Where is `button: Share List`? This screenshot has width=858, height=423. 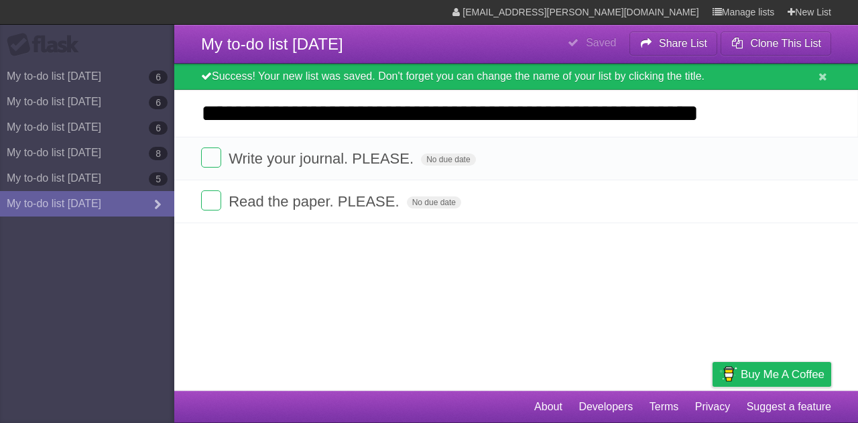
button: Share List is located at coordinates (674, 44).